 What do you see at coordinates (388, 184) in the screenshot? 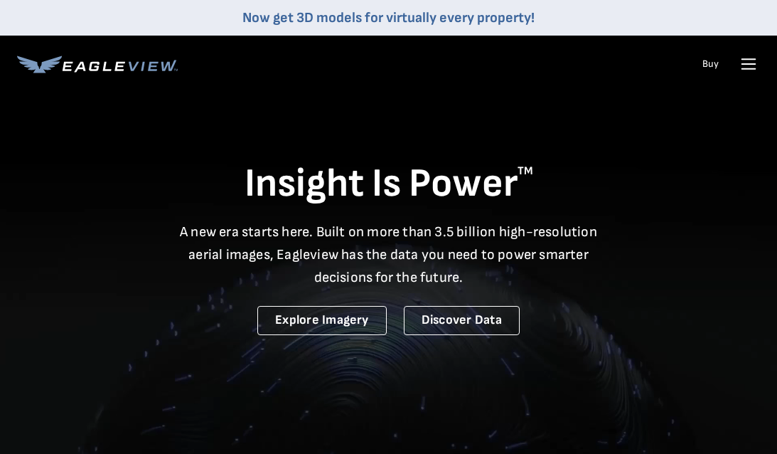
I see `h1: Insight Is Power` at bounding box center [388, 184].